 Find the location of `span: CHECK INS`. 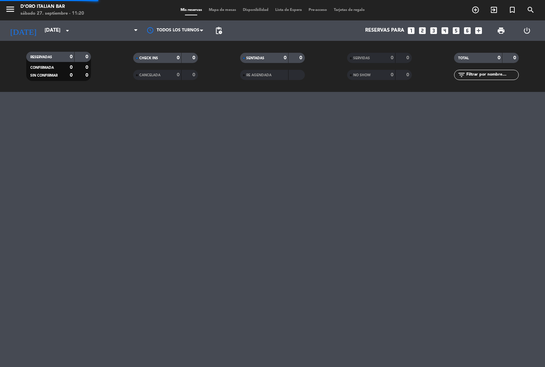

span: CHECK INS is located at coordinates (149, 58).